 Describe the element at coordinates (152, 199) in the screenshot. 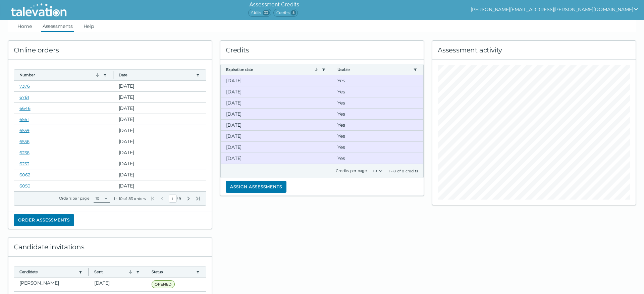

I see `button: First Page` at that location.